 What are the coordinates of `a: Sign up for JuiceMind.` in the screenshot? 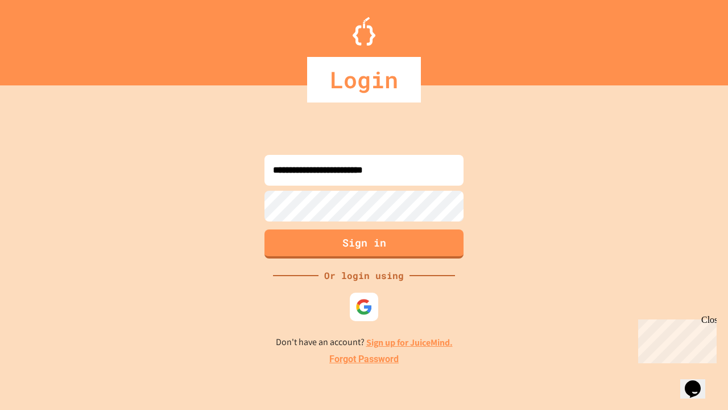 It's located at (410, 342).